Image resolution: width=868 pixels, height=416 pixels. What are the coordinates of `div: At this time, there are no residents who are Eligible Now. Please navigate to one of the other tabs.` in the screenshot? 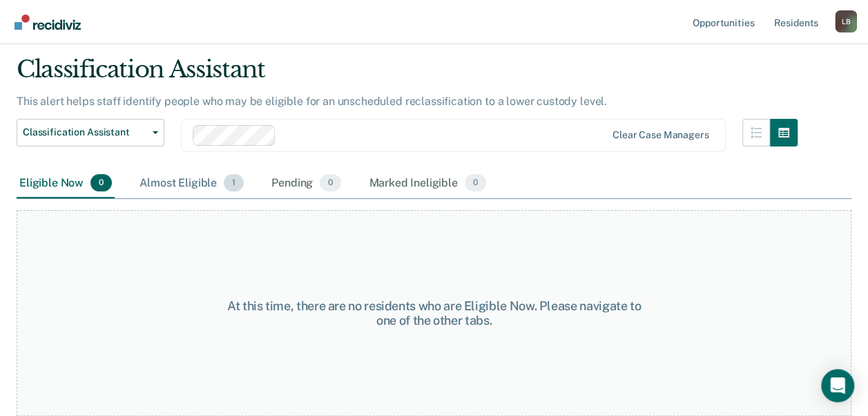 It's located at (434, 313).